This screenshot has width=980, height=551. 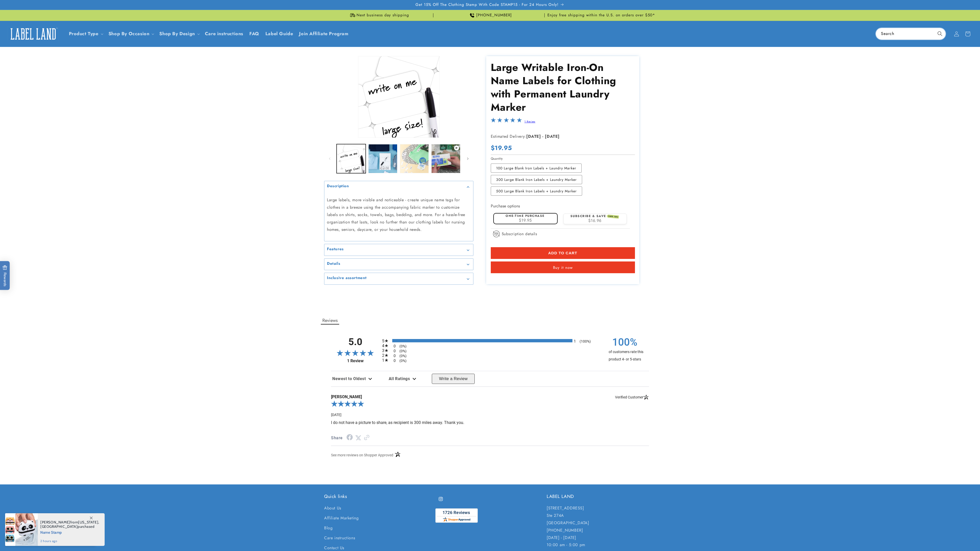 I want to click on span: 4, so click(x=386, y=345).